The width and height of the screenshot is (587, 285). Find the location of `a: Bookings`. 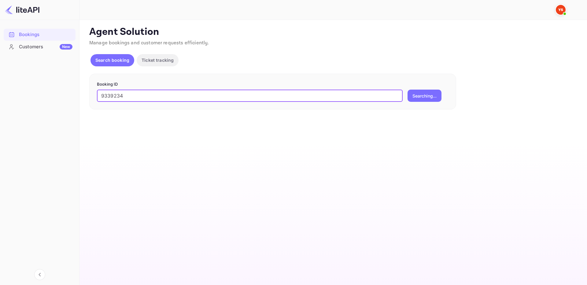

a: Bookings is located at coordinates (39, 34).